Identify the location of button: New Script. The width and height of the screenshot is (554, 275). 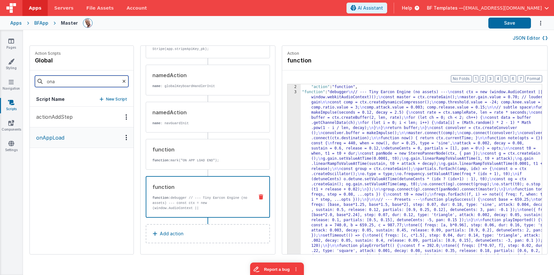
(113, 99).